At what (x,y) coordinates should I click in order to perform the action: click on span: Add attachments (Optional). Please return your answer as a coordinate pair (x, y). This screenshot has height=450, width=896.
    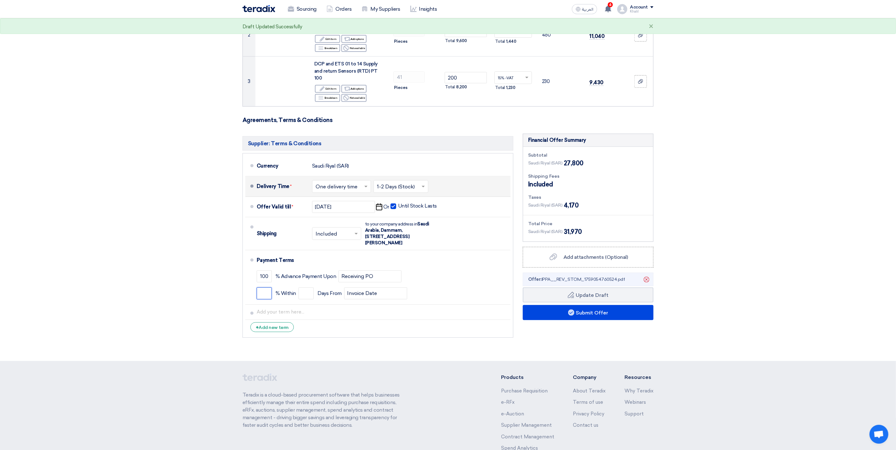
    Looking at the image, I should click on (595, 257).